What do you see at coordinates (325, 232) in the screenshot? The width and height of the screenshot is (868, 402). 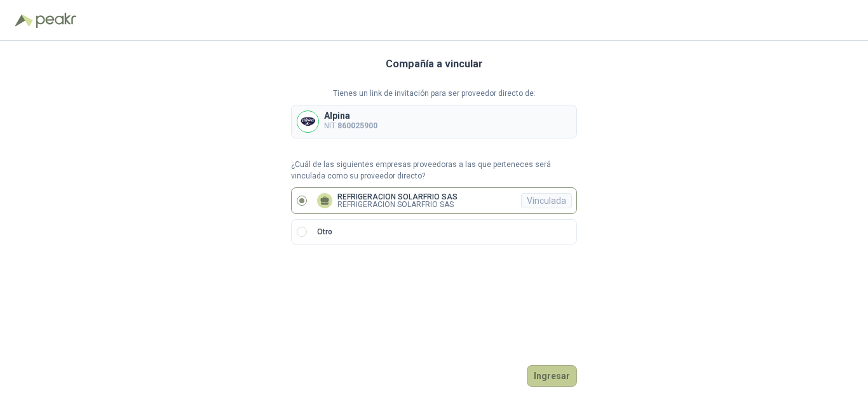 I see `p: Otro` at bounding box center [325, 232].